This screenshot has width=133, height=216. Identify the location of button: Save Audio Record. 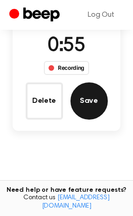
(89, 101).